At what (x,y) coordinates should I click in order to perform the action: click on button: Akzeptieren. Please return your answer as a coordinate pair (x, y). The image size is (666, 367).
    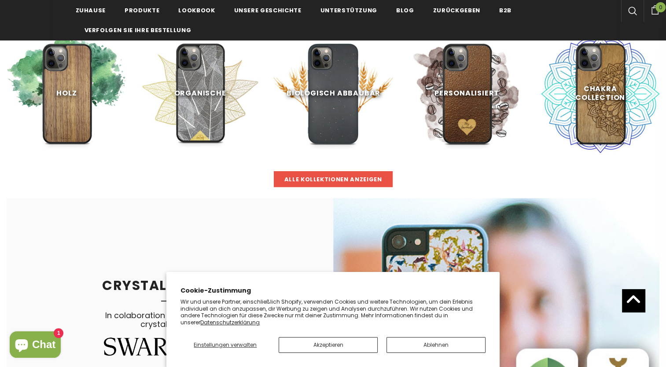
    Looking at the image, I should click on (328, 345).